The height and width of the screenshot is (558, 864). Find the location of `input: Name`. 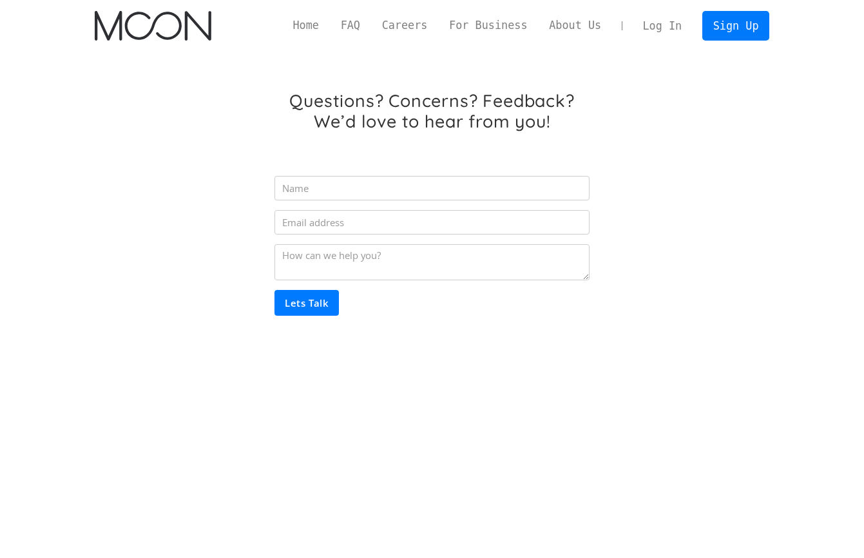

input: Name is located at coordinates (432, 188).